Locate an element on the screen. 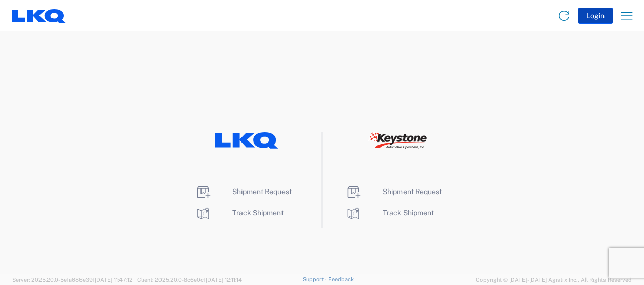 The height and width of the screenshot is (285, 644). span: Server: 2025.20.0-5efa686e39f is located at coordinates (73, 280).